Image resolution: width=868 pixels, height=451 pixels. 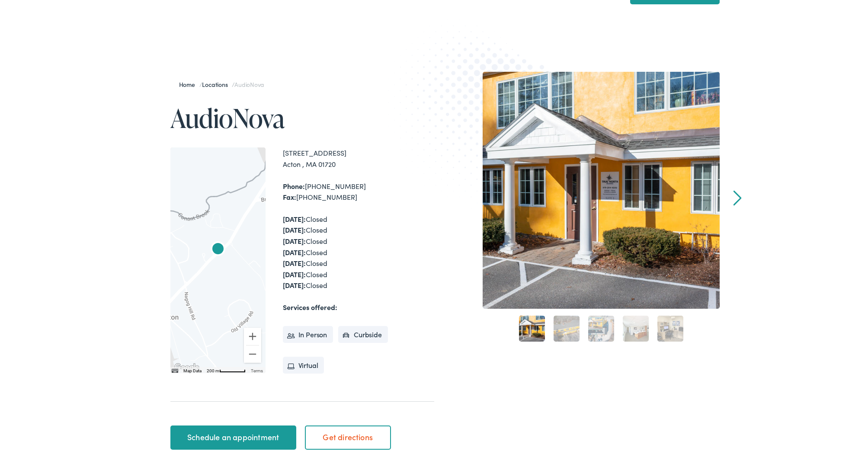 What do you see at coordinates (363, 334) in the screenshot?
I see `li: Curbside` at bounding box center [363, 334].